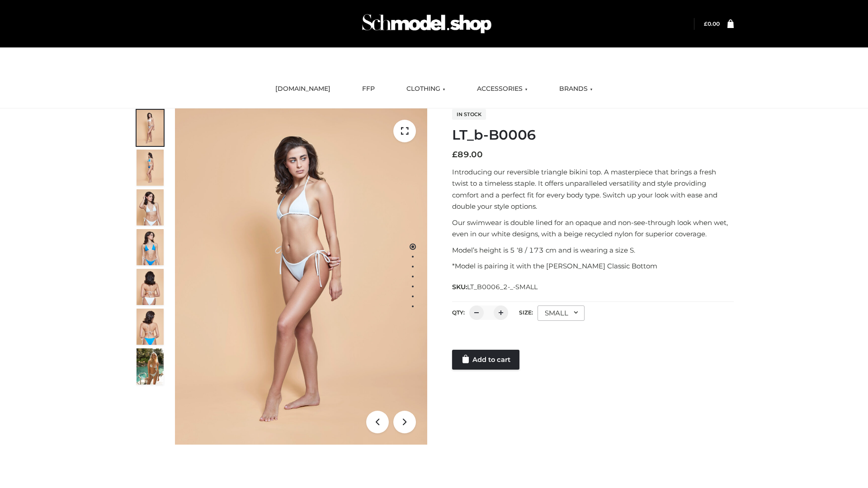 The width and height of the screenshot is (868, 488). Describe the element at coordinates (150, 168) in the screenshot. I see `img: ArielClassicBikiniTop_CloudNine_AzureSky_OW114ECO_2-scaled.jpg` at that location.